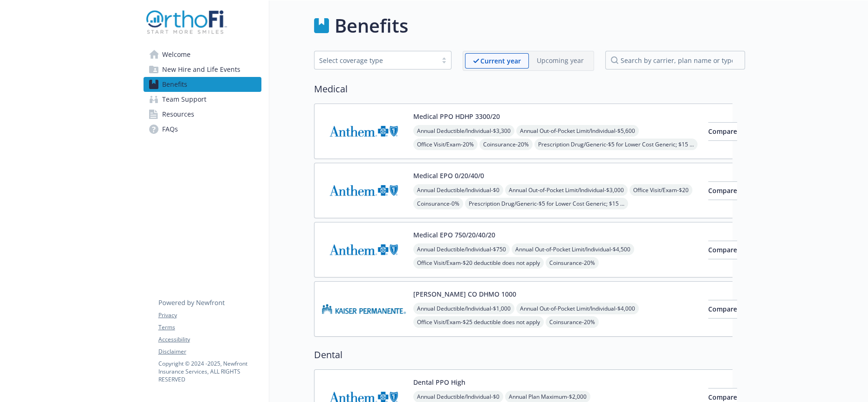  I want to click on a: New Hire and Life Events, so click(202, 70).